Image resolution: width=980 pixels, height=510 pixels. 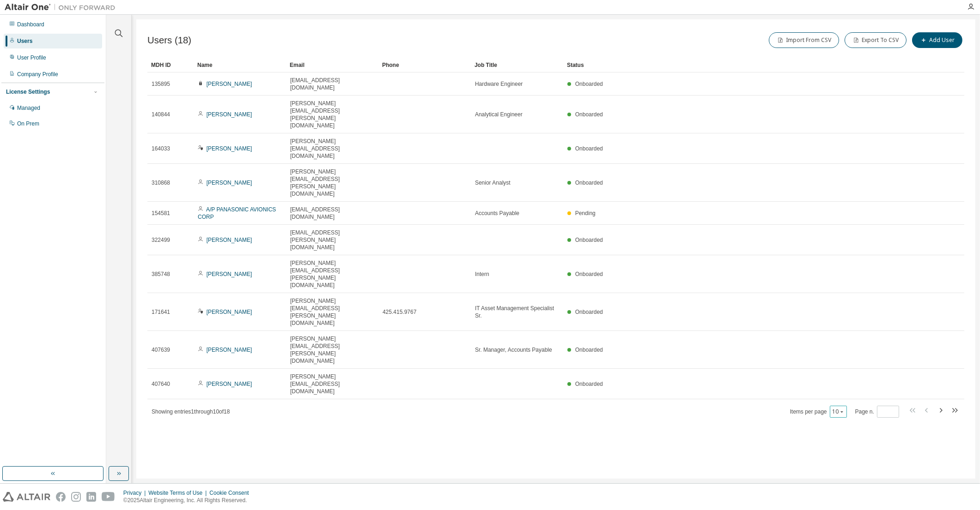 What do you see at coordinates (161, 213) in the screenshot?
I see `span: 154581` at bounding box center [161, 213].